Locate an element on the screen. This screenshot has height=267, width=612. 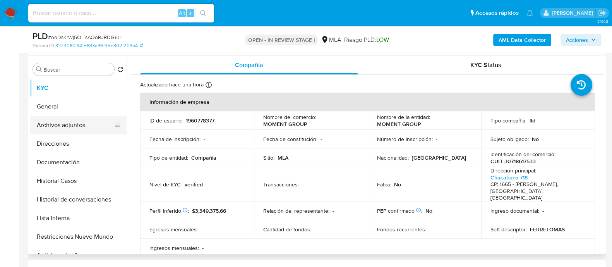
input: Buscar is located at coordinates (77, 70).